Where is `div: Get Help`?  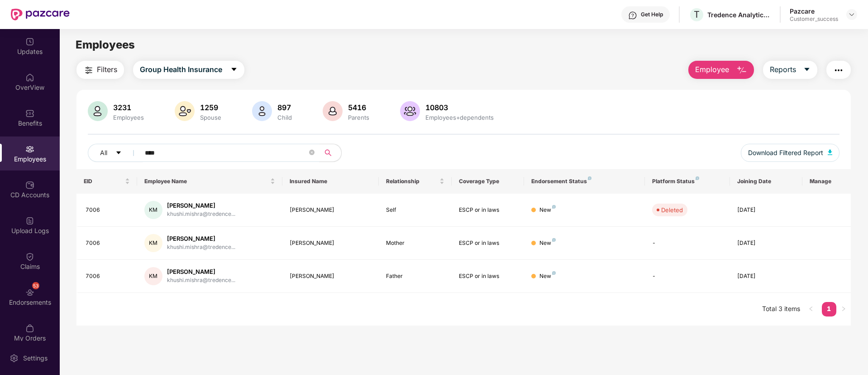
div: Get Help is located at coordinates (652, 15).